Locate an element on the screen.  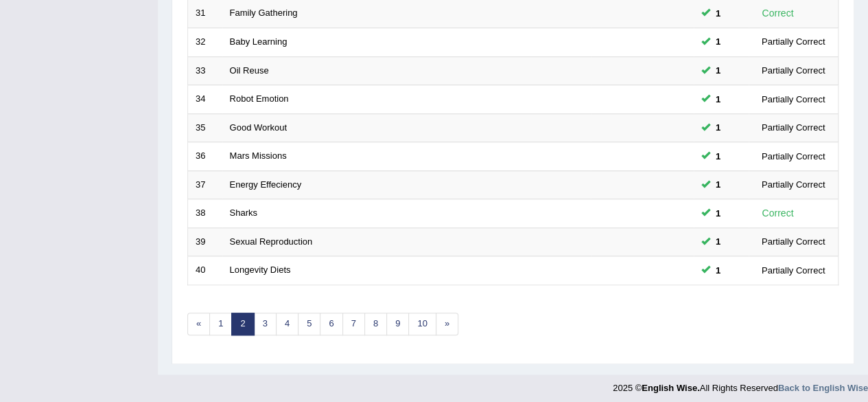
a: Sharks is located at coordinates (243, 212).